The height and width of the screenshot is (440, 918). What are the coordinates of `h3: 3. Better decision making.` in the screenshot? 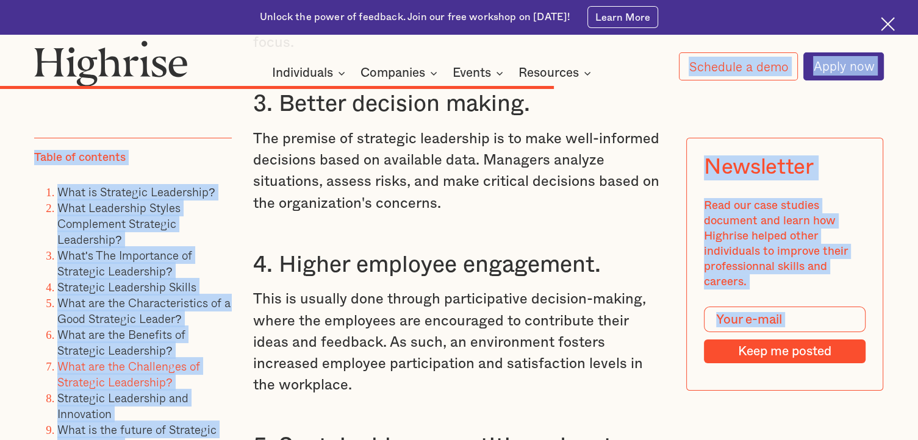 It's located at (459, 104).